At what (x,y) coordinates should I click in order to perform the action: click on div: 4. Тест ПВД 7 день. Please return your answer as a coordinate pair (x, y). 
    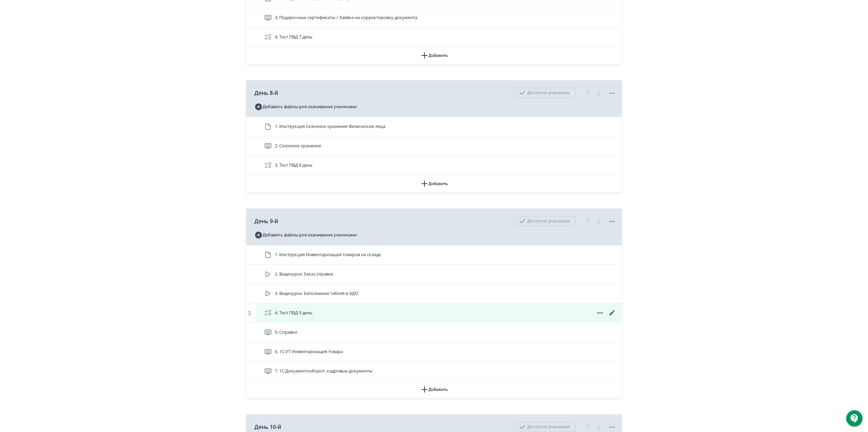
    Looking at the image, I should click on (434, 37).